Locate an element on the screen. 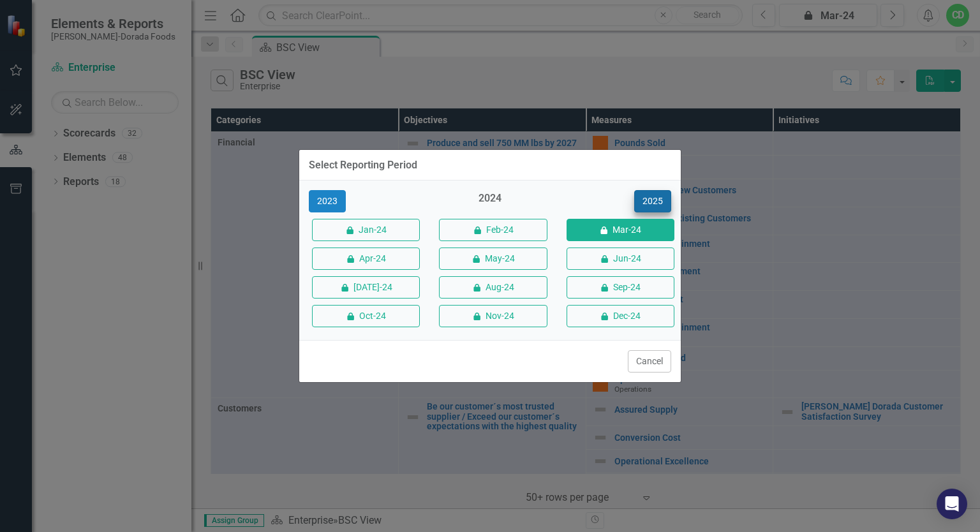  button: Cancel is located at coordinates (650, 361).